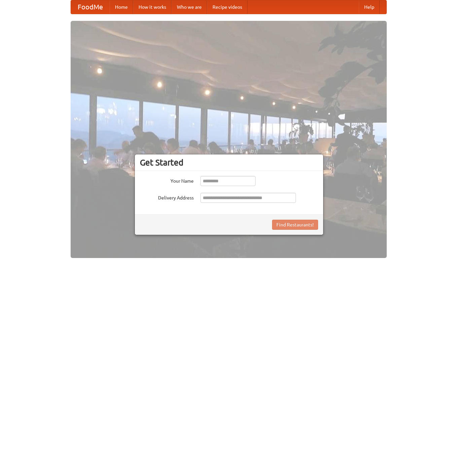 This screenshot has height=476, width=457. I want to click on button: Find Restaurants!, so click(295, 224).